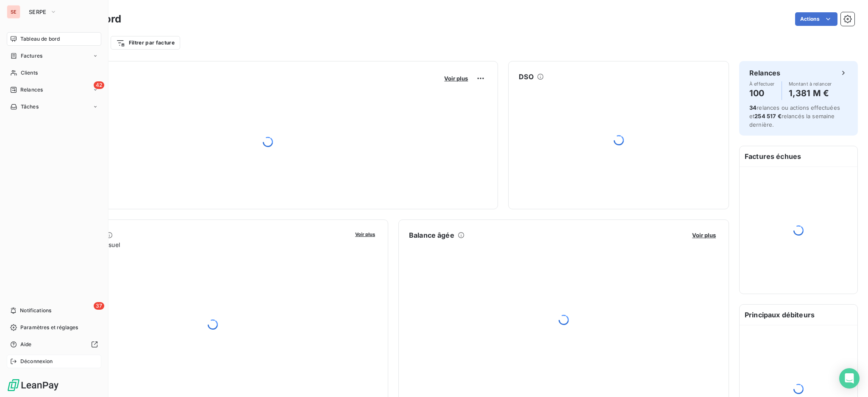 Image resolution: width=868 pixels, height=397 pixels. What do you see at coordinates (762, 84) in the screenshot?
I see `span: À effectuer` at bounding box center [762, 84].